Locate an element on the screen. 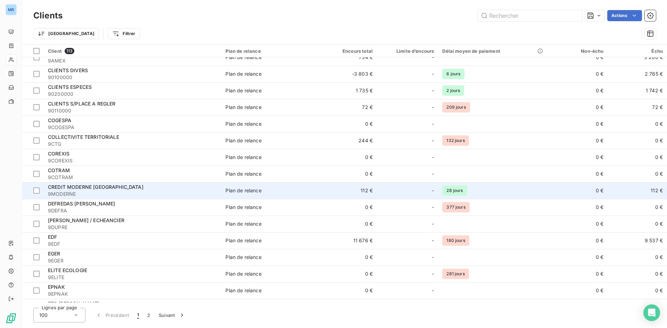  span: 281 jours is located at coordinates (455, 274).